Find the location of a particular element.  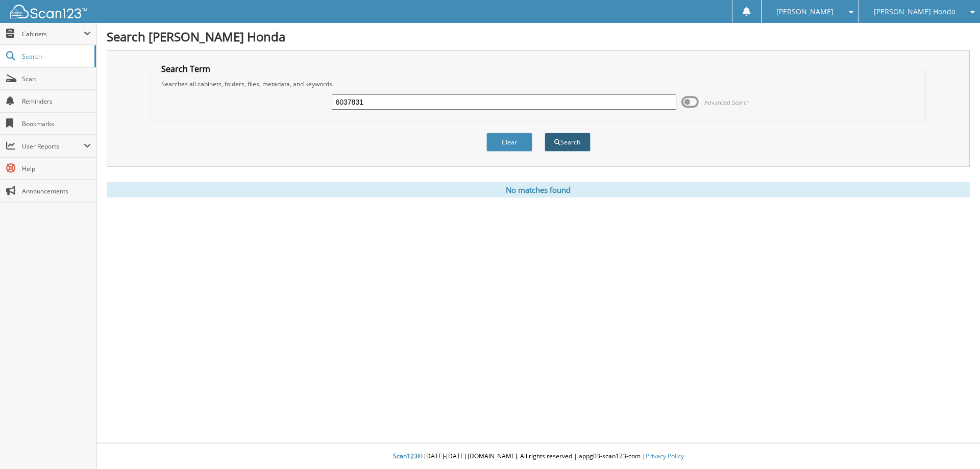

div: No matches found is located at coordinates (538, 190).